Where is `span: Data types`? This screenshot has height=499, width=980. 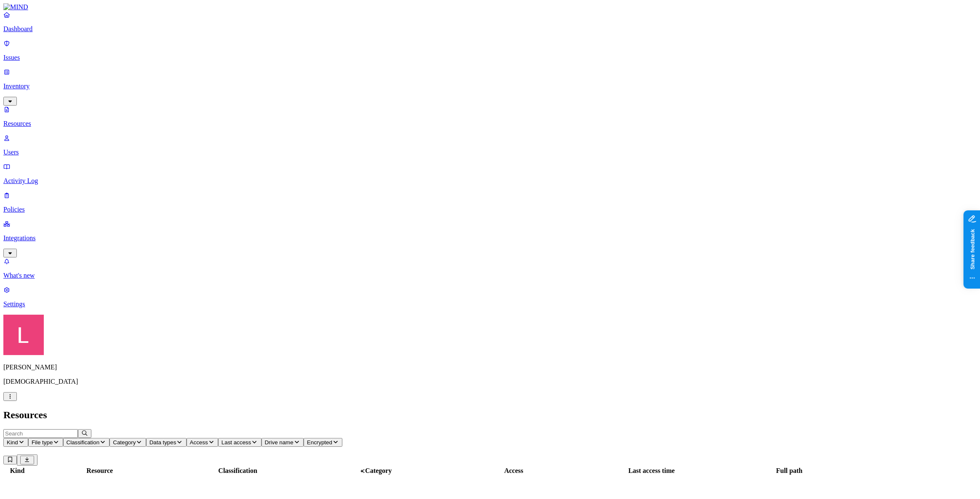 span: Data types is located at coordinates (163, 442).